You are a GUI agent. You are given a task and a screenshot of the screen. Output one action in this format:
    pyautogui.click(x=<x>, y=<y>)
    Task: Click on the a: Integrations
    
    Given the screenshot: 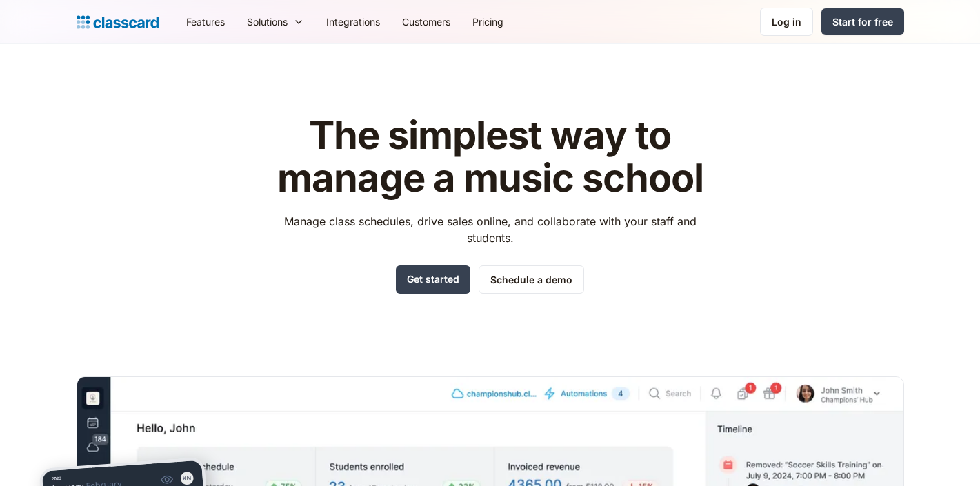 What is the action you would take?
    pyautogui.click(x=353, y=22)
    